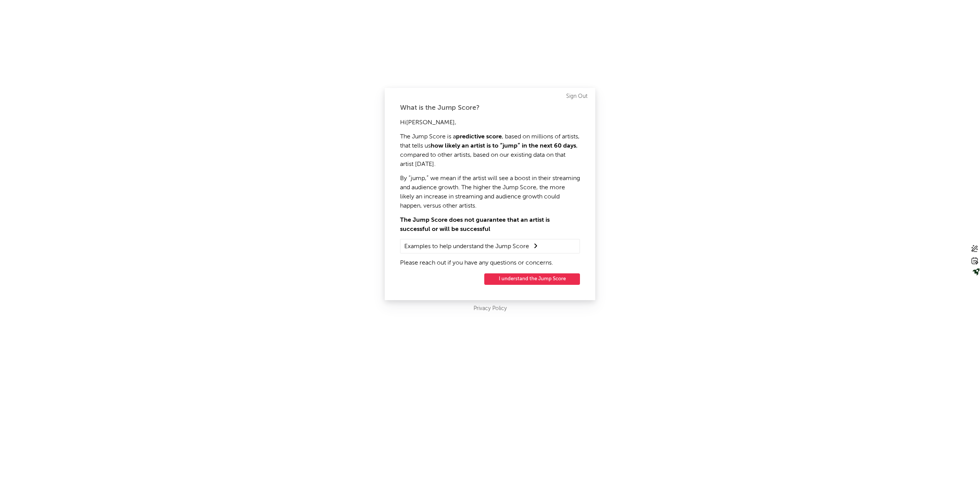 The image size is (980, 489). I want to click on strong: predictive score, so click(479, 137).